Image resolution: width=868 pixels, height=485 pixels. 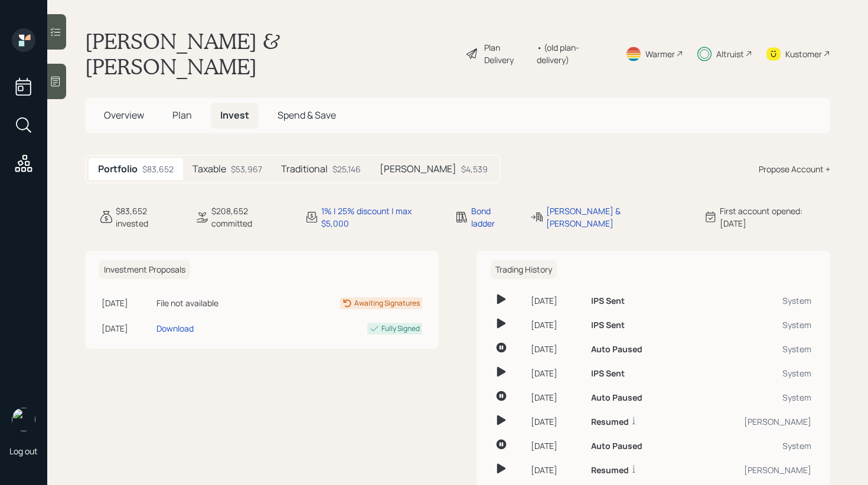 I want to click on div: Warmer, so click(x=660, y=53).